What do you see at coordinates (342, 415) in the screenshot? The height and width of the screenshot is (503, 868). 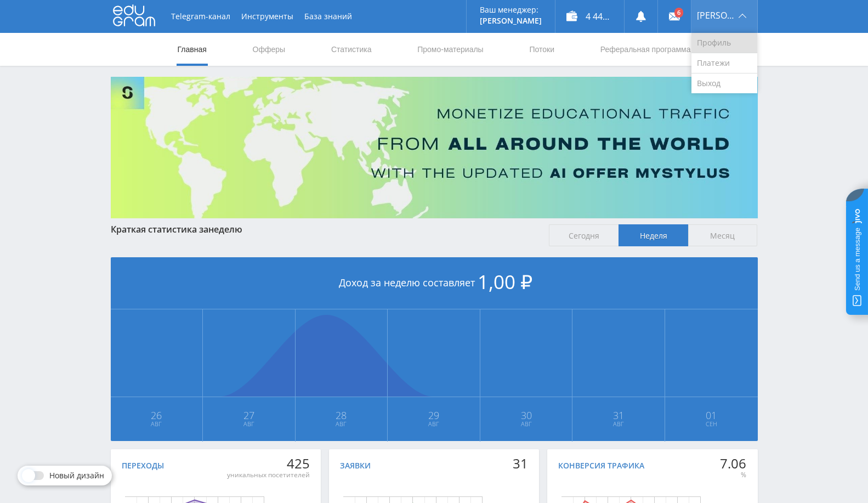 I see `span: 28` at bounding box center [342, 415].